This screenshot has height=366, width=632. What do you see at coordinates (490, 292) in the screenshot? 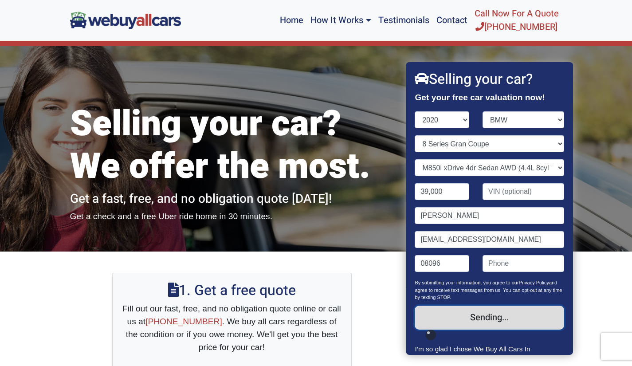
I see `p: By submitting your information, you agree to our and agree to receive text messages from us. You ...` at bounding box center [490, 292].